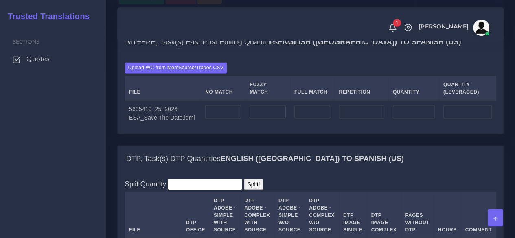 The height and width of the screenshot is (238, 515). What do you see at coordinates (384, 215) in the screenshot?
I see `th: DTP Image Complex` at bounding box center [384, 215].